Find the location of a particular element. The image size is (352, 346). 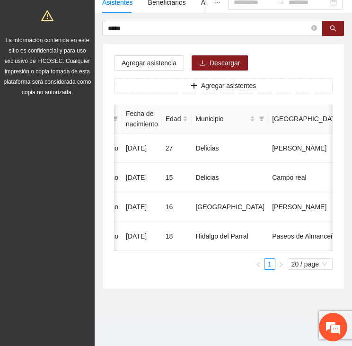

div: Minimizar ventana de chat en vivo is located at coordinates (167, 16).